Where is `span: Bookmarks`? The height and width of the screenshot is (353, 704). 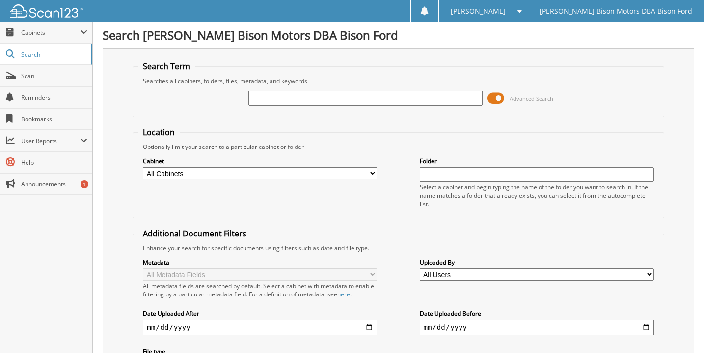
span: Bookmarks is located at coordinates (54, 119).